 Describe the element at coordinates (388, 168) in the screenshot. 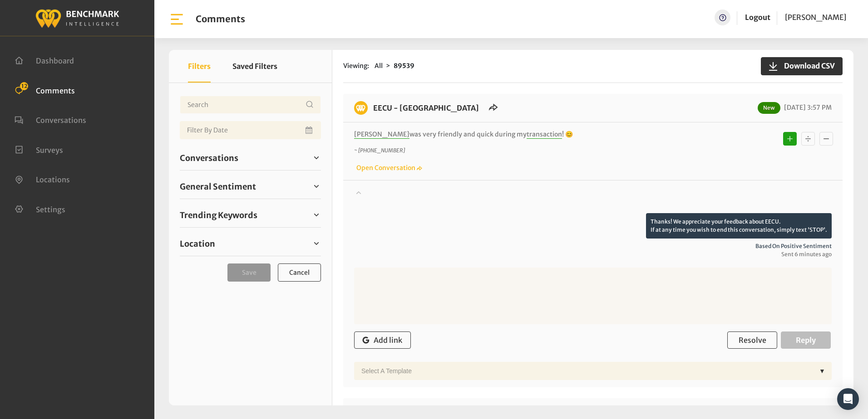

I see `a: Open Conversation` at that location.